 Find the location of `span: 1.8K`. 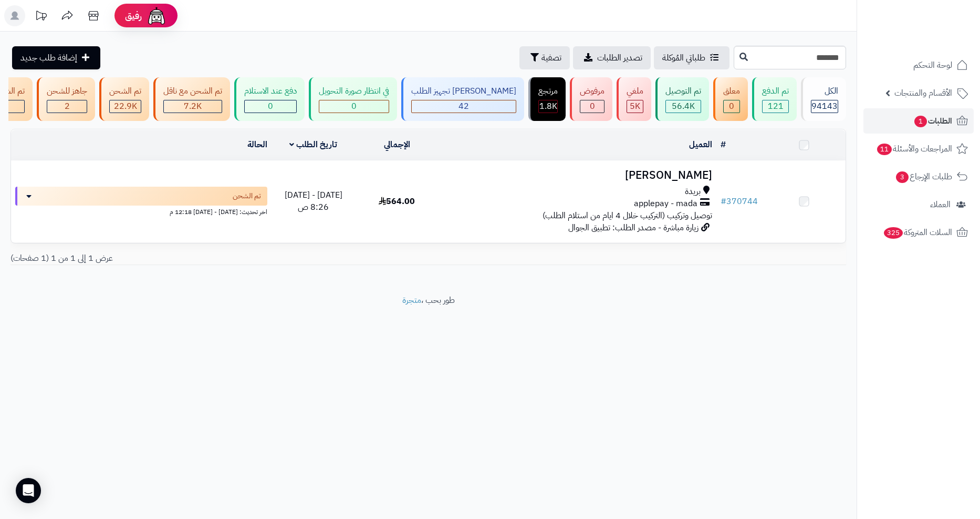

span: 1.8K is located at coordinates (548, 106).